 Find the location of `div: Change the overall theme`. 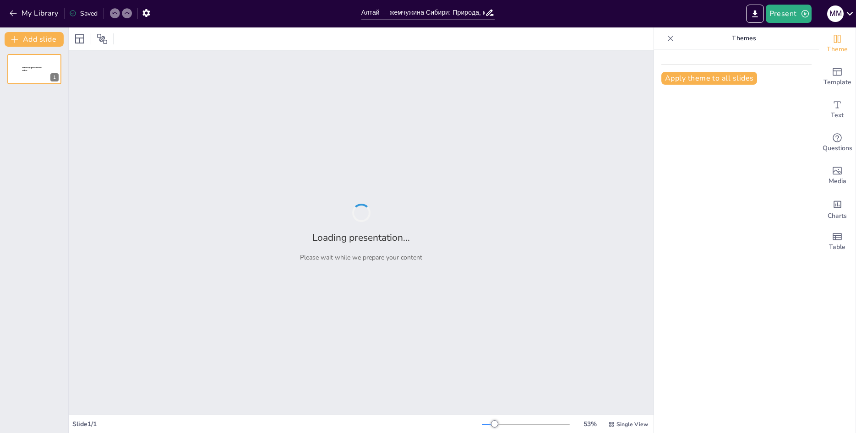

div: Change the overall theme is located at coordinates (837, 44).